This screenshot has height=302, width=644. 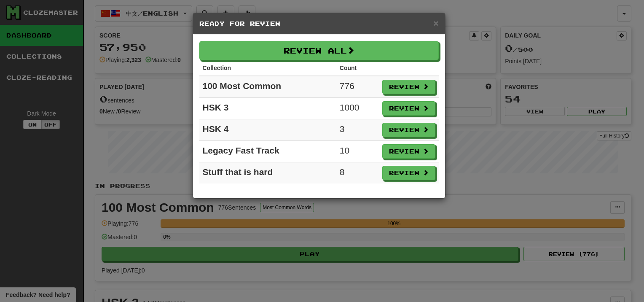 What do you see at coordinates (268, 87) in the screenshot?
I see `td: 100 Most Common` at bounding box center [268, 87].